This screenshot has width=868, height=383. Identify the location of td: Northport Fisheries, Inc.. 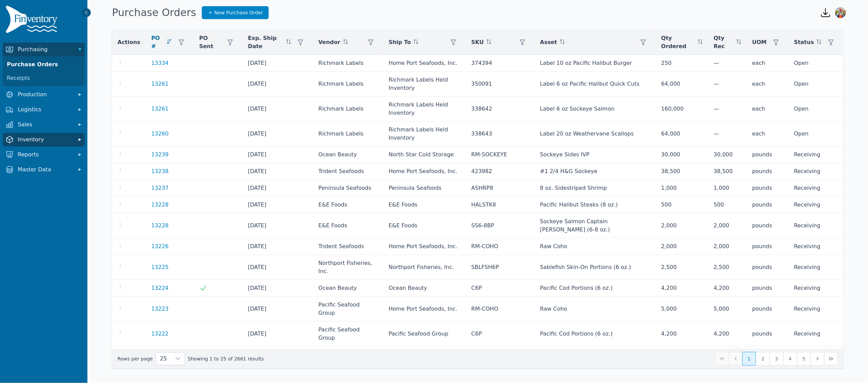
(425, 267).